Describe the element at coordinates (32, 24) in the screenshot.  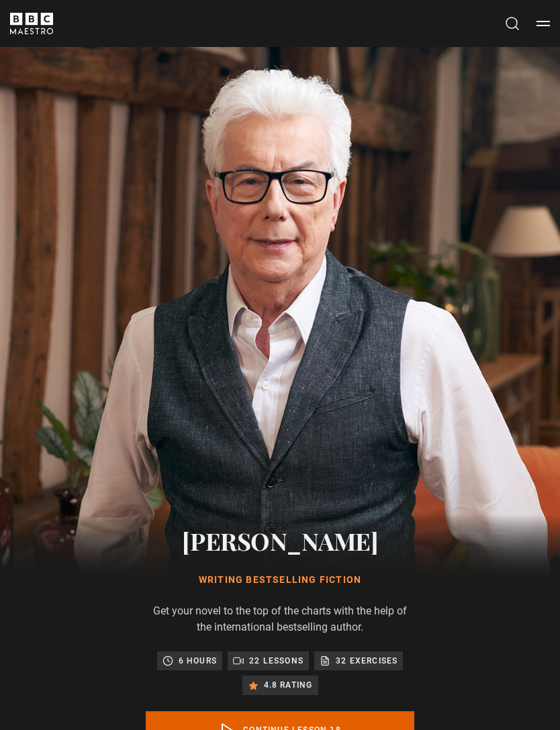
I see `svg: BBC Maestro` at that location.